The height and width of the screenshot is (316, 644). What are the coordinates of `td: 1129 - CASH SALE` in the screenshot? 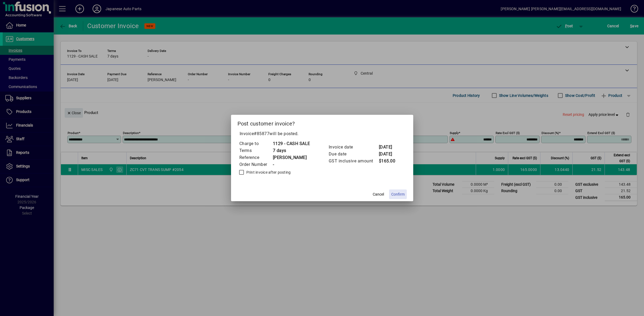 It's located at (292, 144).